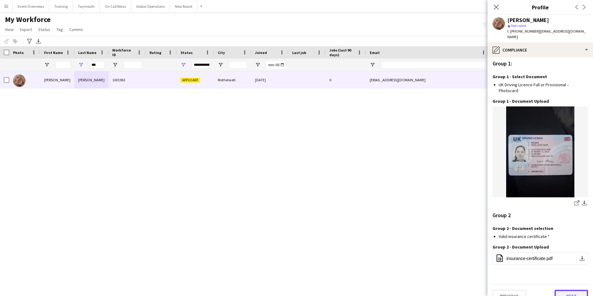  Describe the element at coordinates (123, 52) in the screenshot. I see `span: Workforce ID` at that location.